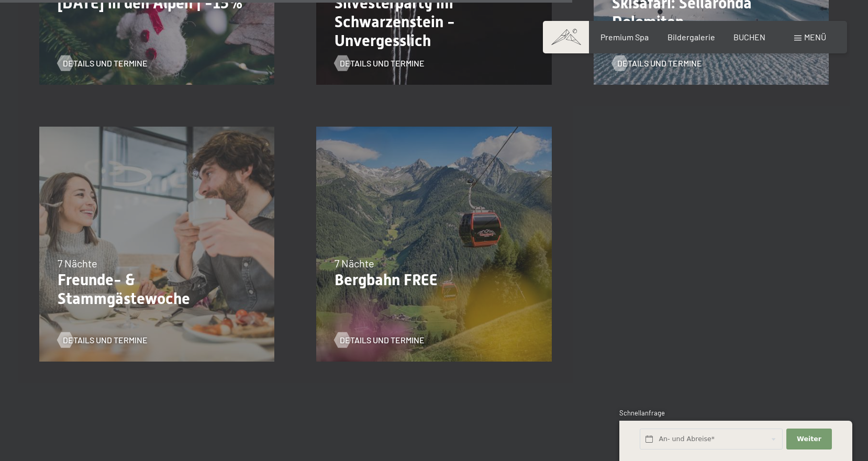 This screenshot has width=868, height=461. Describe the element at coordinates (815, 37) in the screenshot. I see `span: Menü` at that location.